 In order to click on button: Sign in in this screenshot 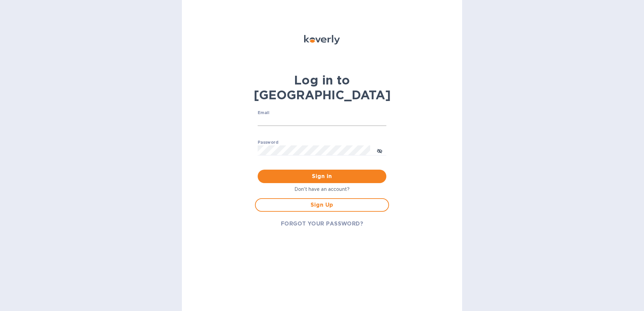, I will do `click(322, 176)`.